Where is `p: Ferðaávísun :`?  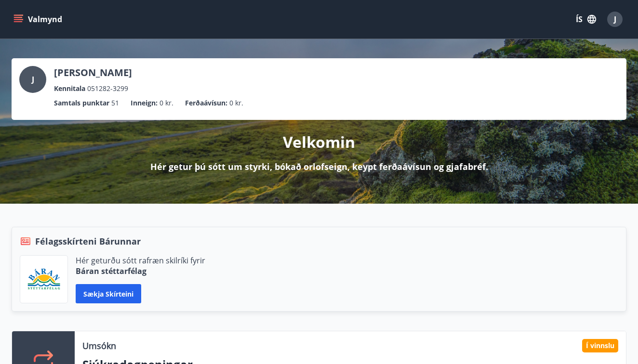 p: Ferðaávísun : is located at coordinates (206, 103).